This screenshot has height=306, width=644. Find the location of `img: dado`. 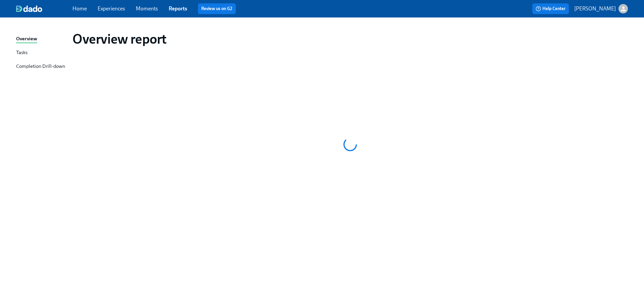

img: dado is located at coordinates (29, 9).